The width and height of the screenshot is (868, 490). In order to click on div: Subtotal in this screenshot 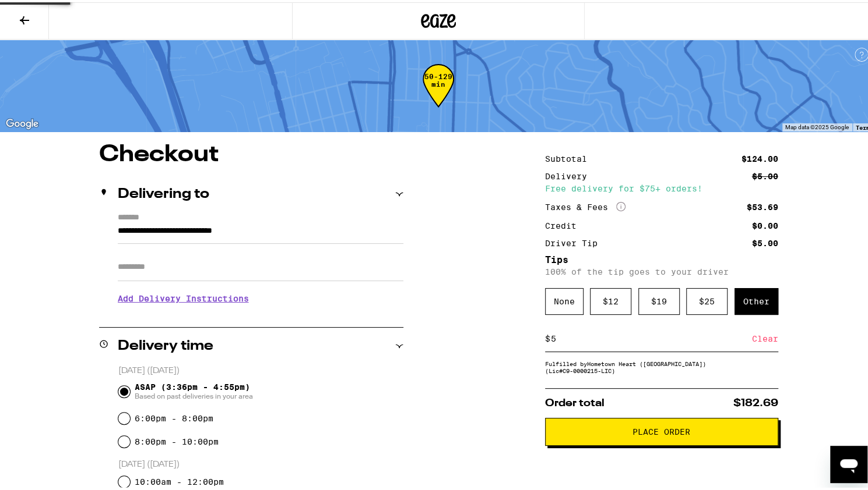, I will do `click(570, 156)`.